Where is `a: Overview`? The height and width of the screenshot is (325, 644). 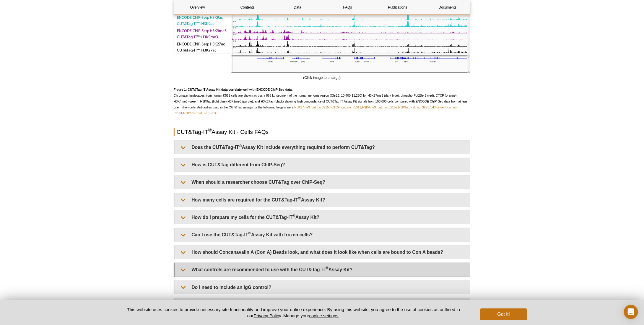
a: Overview is located at coordinates (197, 7).